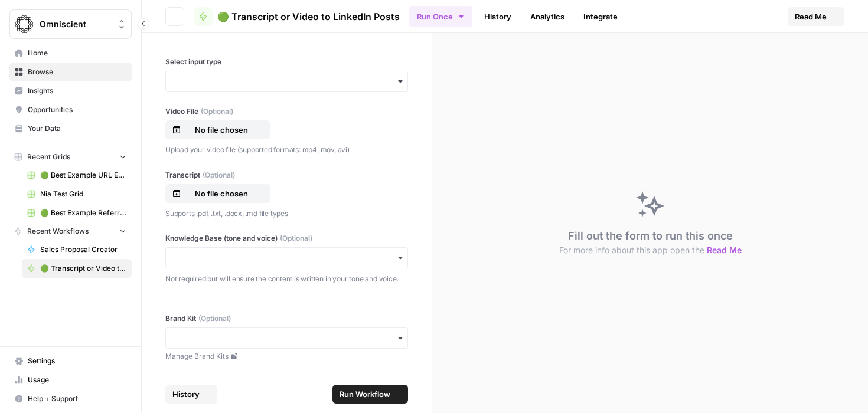 This screenshot has height=413, width=868. Describe the element at coordinates (77, 91) in the screenshot. I see `span: Insights` at that location.